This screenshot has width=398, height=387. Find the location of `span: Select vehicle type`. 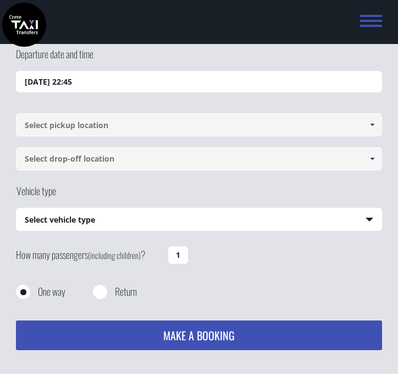

span: Select vehicle type is located at coordinates (199, 220).